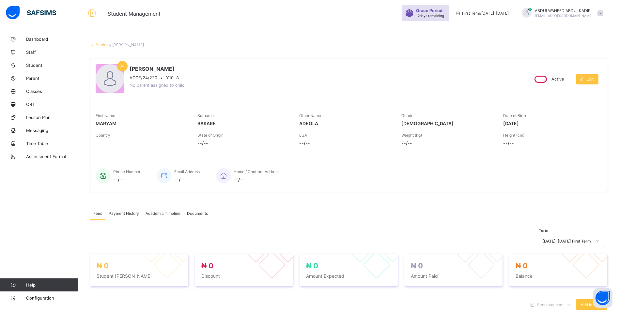  Describe the element at coordinates (157, 85) in the screenshot. I see `span: No parent assigned to child` at that location.